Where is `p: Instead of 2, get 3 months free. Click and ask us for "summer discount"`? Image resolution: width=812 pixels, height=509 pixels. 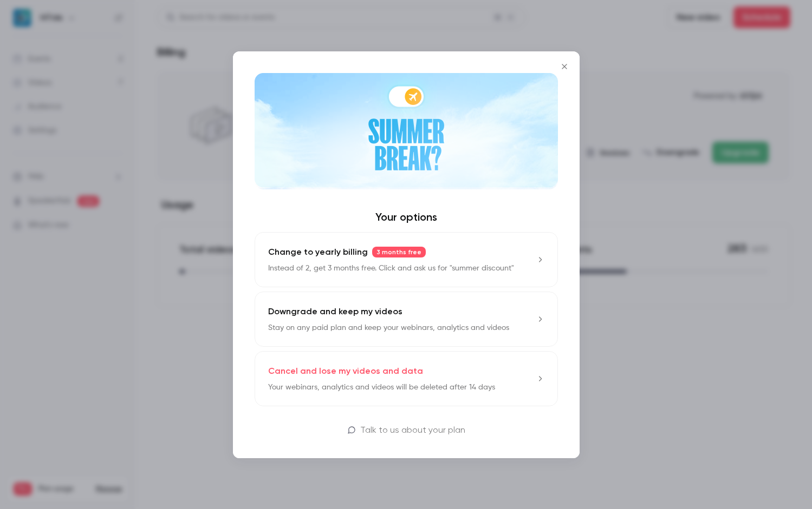
p: Instead of 2, get 3 months free. Click and ask us for "summer discount" is located at coordinates (391, 269).